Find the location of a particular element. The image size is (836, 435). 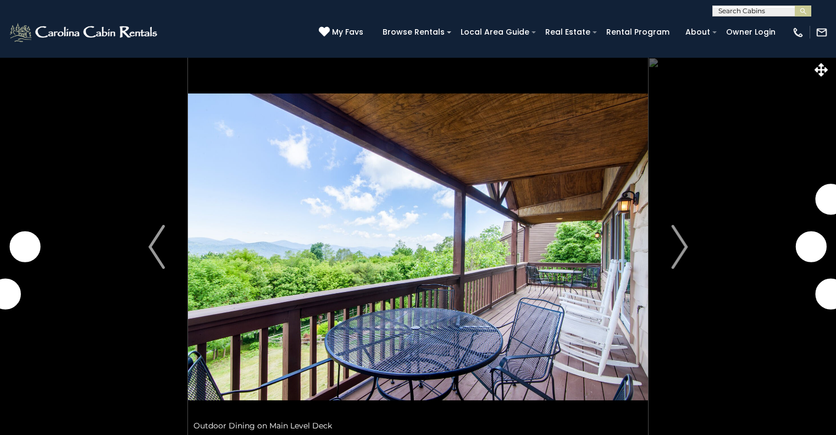

img: White-1-2.png is located at coordinates (84, 32).